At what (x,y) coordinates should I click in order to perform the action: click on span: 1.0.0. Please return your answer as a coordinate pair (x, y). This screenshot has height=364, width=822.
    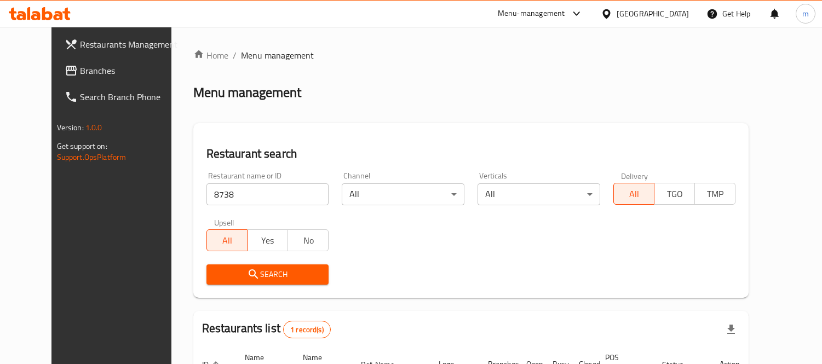
    Looking at the image, I should click on (94, 128).